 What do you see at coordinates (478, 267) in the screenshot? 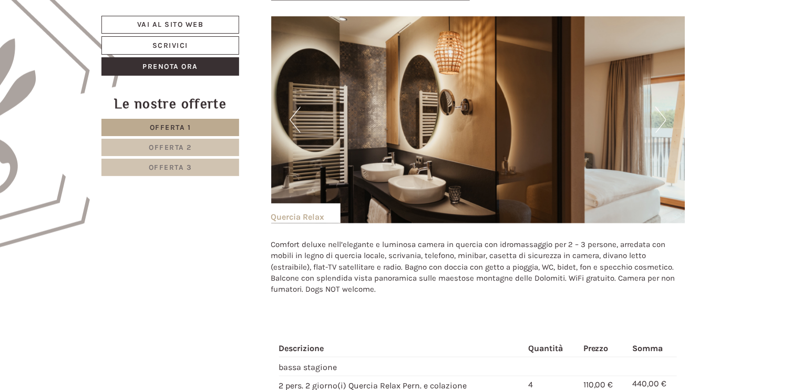
I see `p: Comfort deluxe nell’elegante e luminosa camera in quercia con idromassaggio per 2 – 3 persone, ar...` at bounding box center [478, 267].